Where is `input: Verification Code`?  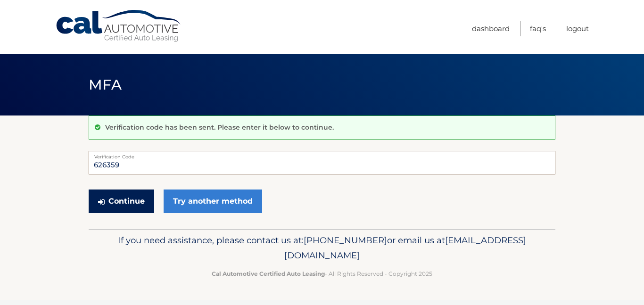 input: Verification Code is located at coordinates (322, 162).